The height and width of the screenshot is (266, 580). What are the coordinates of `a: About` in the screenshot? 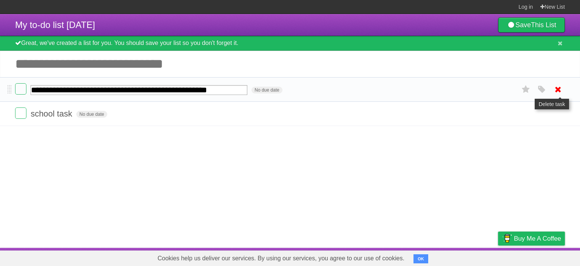 It's located at (406, 257).